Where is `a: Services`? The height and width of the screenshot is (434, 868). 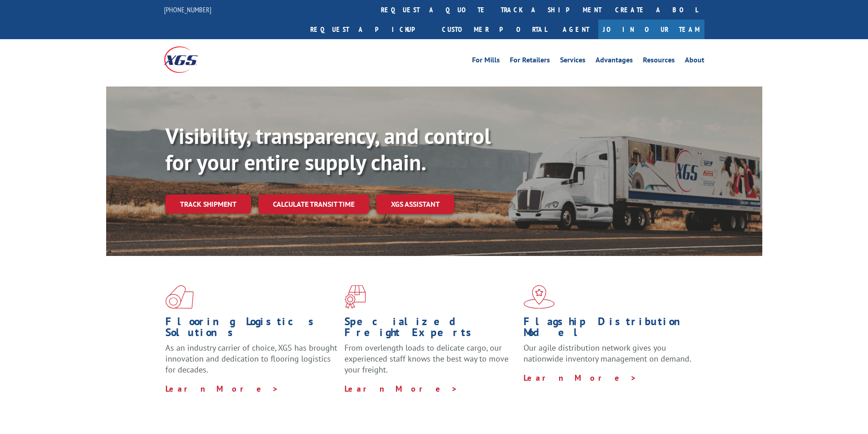 a: Services is located at coordinates (573, 61).